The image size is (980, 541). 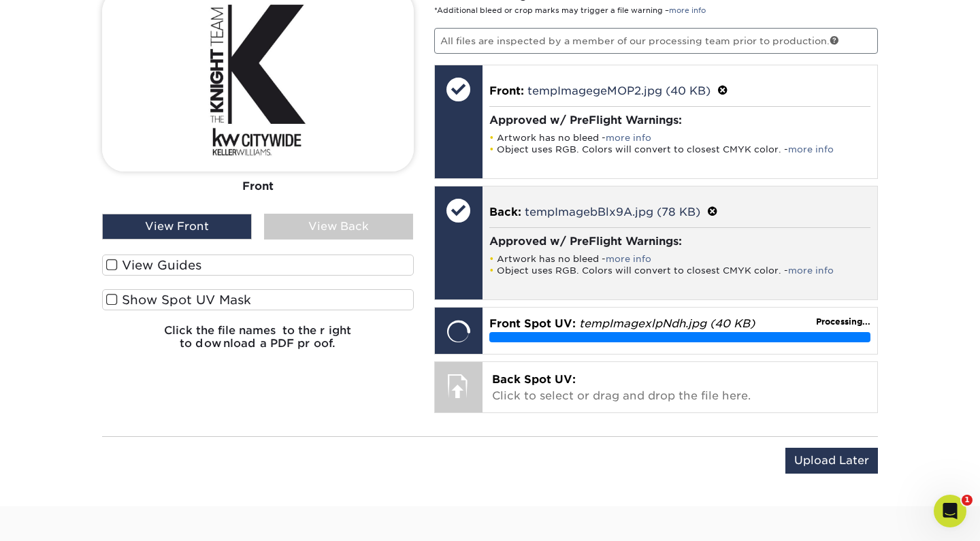 What do you see at coordinates (656, 41) in the screenshot?
I see `p: All files are inspected by a member of our processing team prior to production.` at bounding box center [656, 41].